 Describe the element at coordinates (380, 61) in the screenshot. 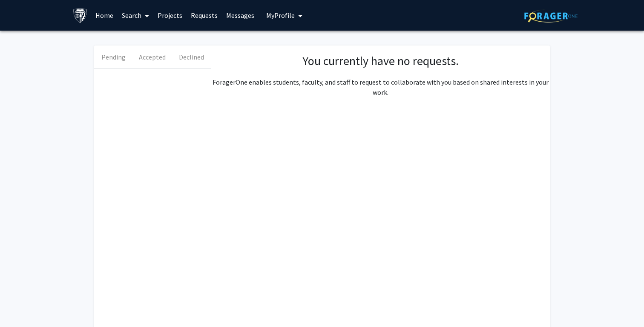

I see `h1: You currently have no requests.` at that location.